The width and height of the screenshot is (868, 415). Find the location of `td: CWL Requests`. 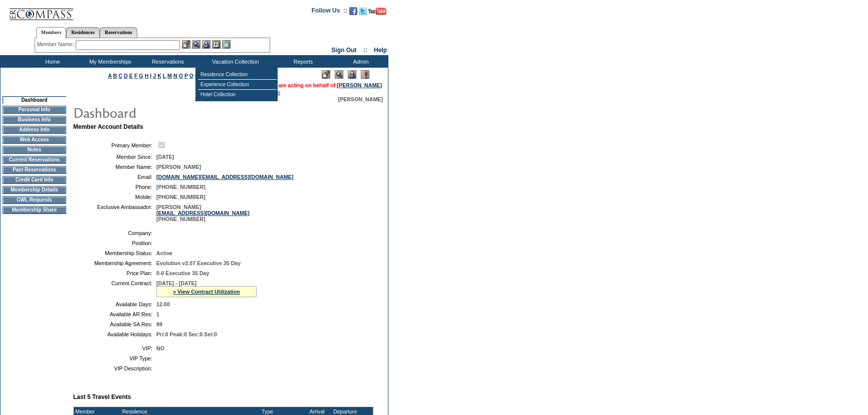

td: CWL Requests is located at coordinates (34, 200).